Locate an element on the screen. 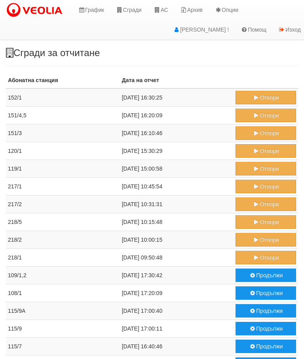 Image resolution: width=304 pixels, height=359 pixels. label: Дата на отчет is located at coordinates (140, 80).